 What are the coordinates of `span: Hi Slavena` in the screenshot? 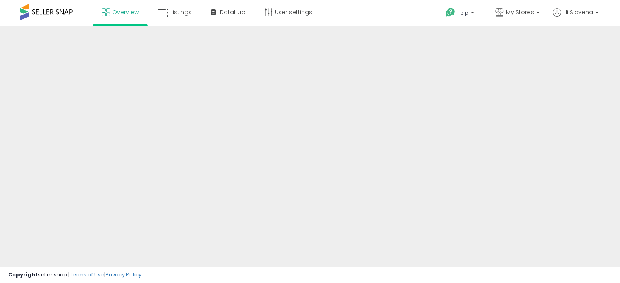 It's located at (578, 12).